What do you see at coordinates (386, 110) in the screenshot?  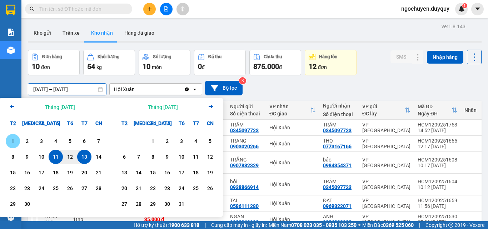 I see `th: Toggle SortBy` at bounding box center [386, 110].